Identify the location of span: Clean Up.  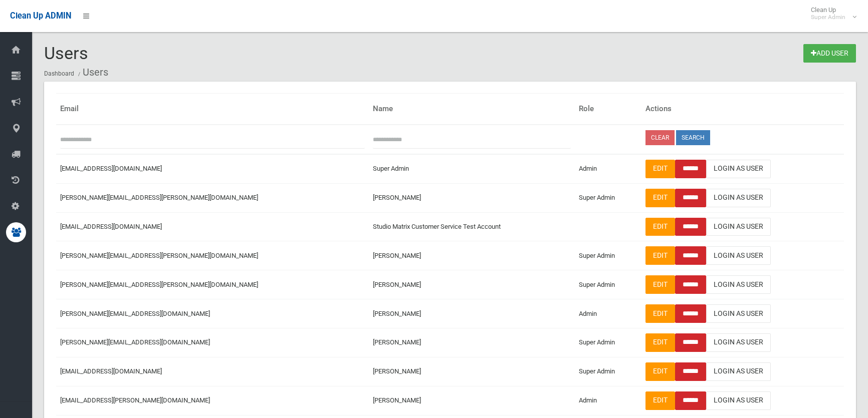
(831, 14).